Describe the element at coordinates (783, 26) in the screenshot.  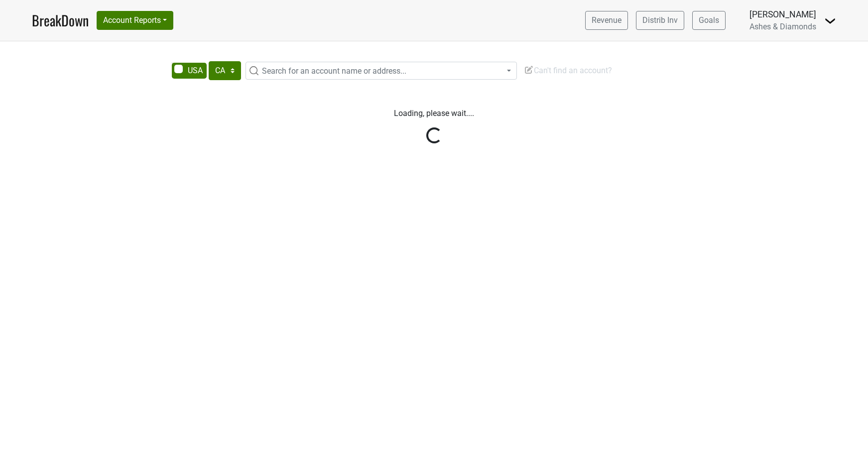
I see `span: Ashes & Diamonds` at that location.